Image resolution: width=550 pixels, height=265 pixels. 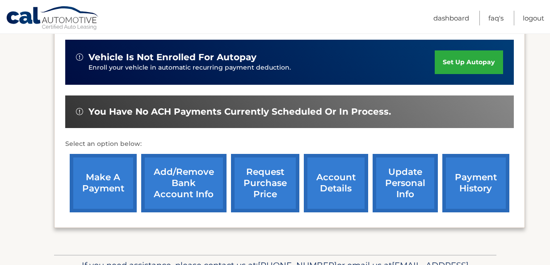 I want to click on a: Cal Automotive, so click(x=53, y=19).